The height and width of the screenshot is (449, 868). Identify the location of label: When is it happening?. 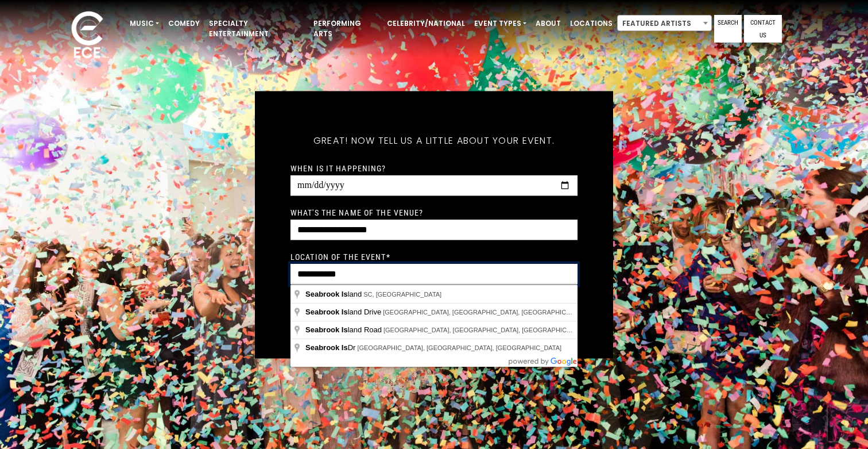
(338, 168).